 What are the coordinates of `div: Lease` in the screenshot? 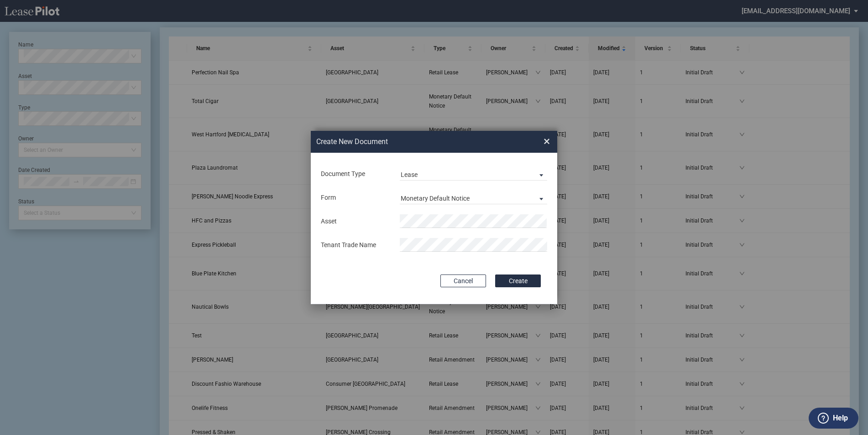 It's located at (409, 175).